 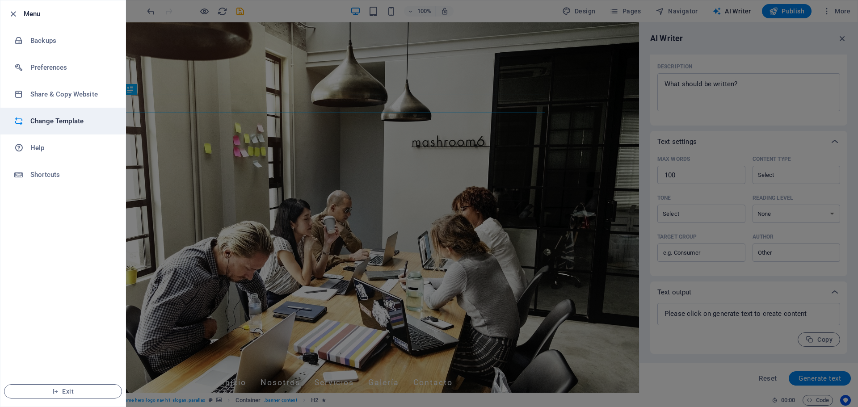 What do you see at coordinates (72, 148) in the screenshot?
I see `h6: Help` at bounding box center [72, 148].